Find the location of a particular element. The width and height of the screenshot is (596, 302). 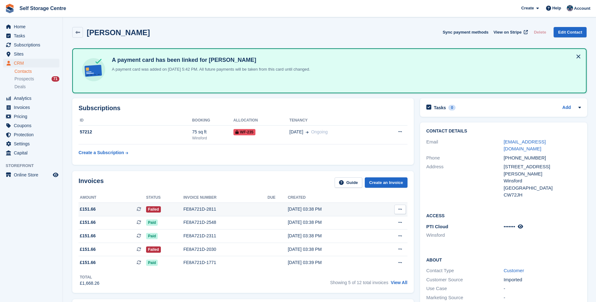

th: Invoice number is located at coordinates (226, 198).